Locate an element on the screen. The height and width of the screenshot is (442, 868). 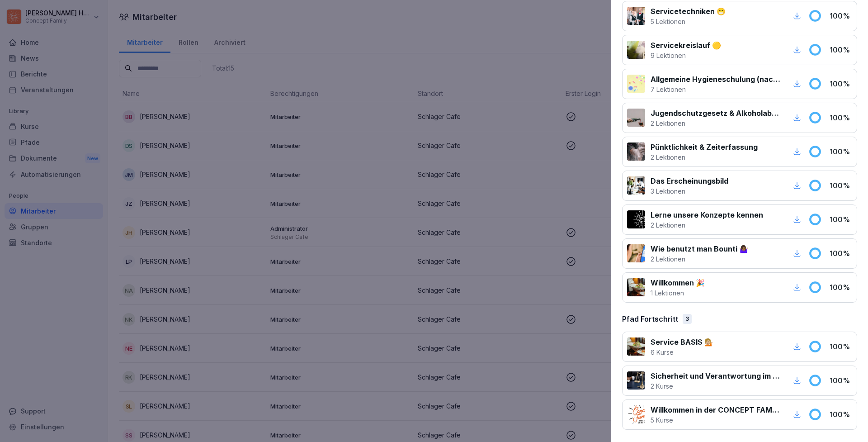
p: 3 Lektionen is located at coordinates (690, 191).